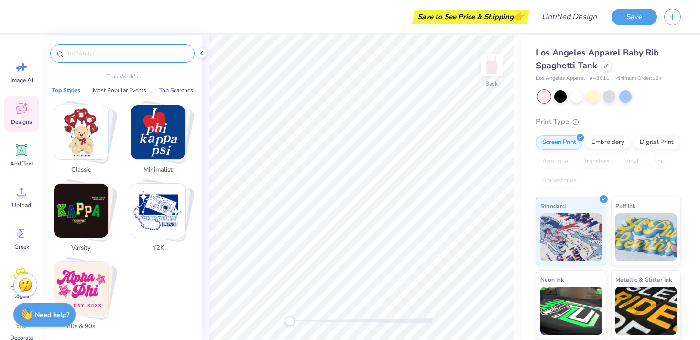 The width and height of the screenshot is (700, 340). I want to click on button: Stack Card Button Y2K, so click(161, 220).